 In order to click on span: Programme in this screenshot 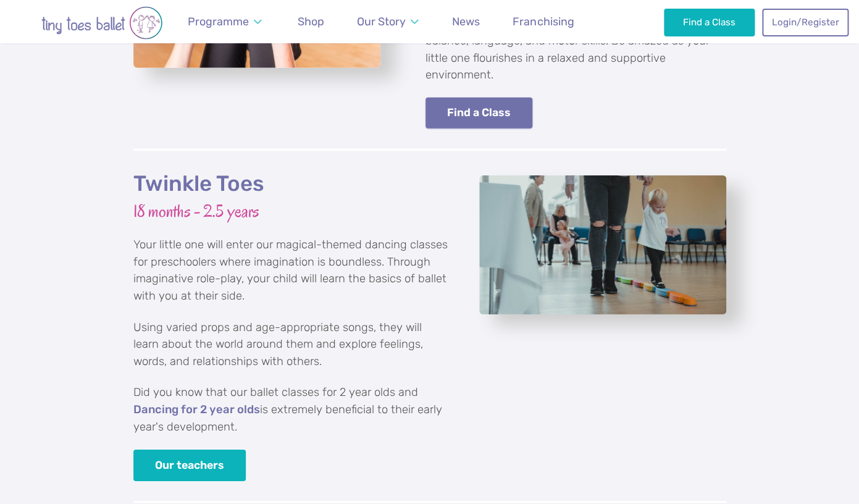, I will do `click(218, 21)`.